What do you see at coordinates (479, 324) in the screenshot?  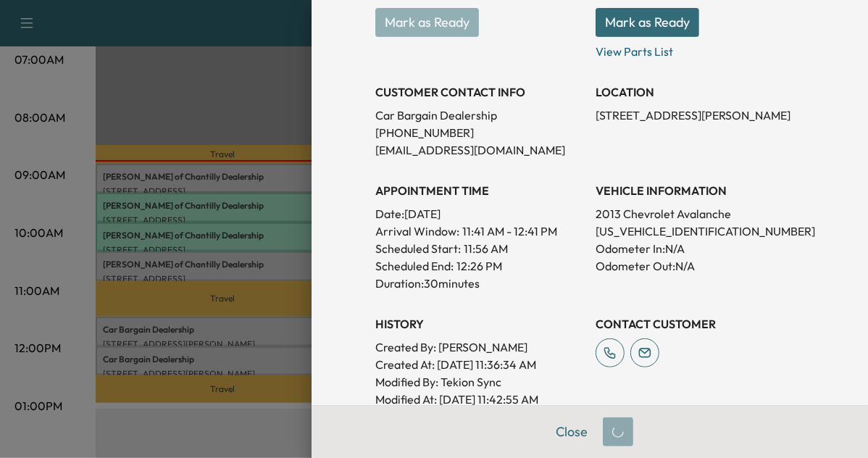 I see `h3: History` at bounding box center [479, 324].